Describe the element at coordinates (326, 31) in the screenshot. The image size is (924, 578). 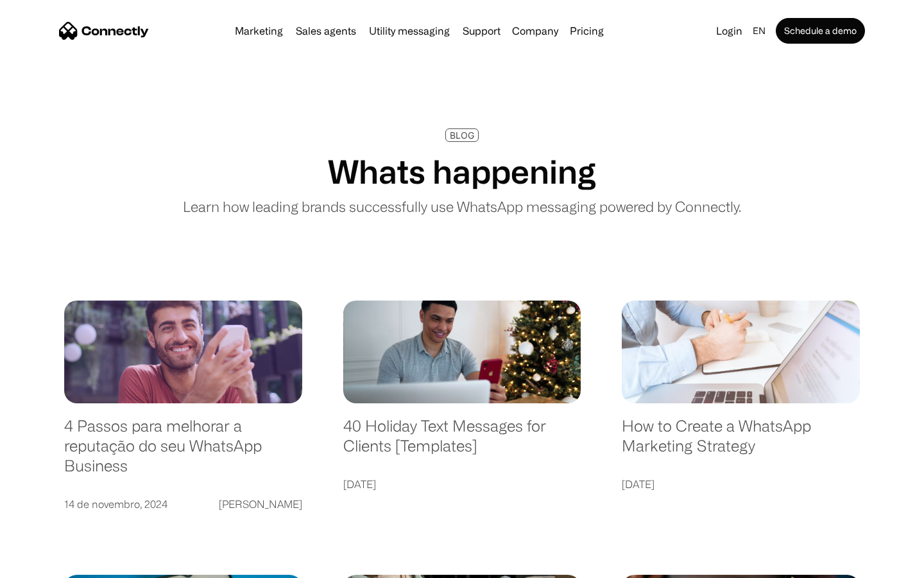
I see `a: Sales agents` at that location.